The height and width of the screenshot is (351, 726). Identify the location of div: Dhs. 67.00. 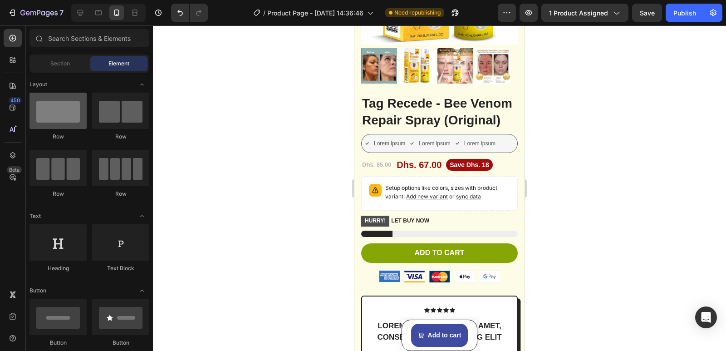
(64, 139).